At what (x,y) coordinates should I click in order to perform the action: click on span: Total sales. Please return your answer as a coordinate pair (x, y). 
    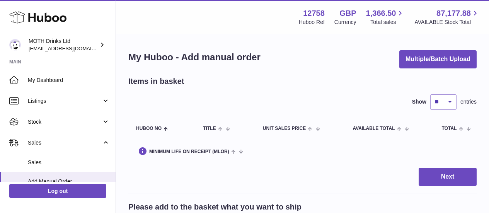
    Looking at the image, I should click on (387, 22).